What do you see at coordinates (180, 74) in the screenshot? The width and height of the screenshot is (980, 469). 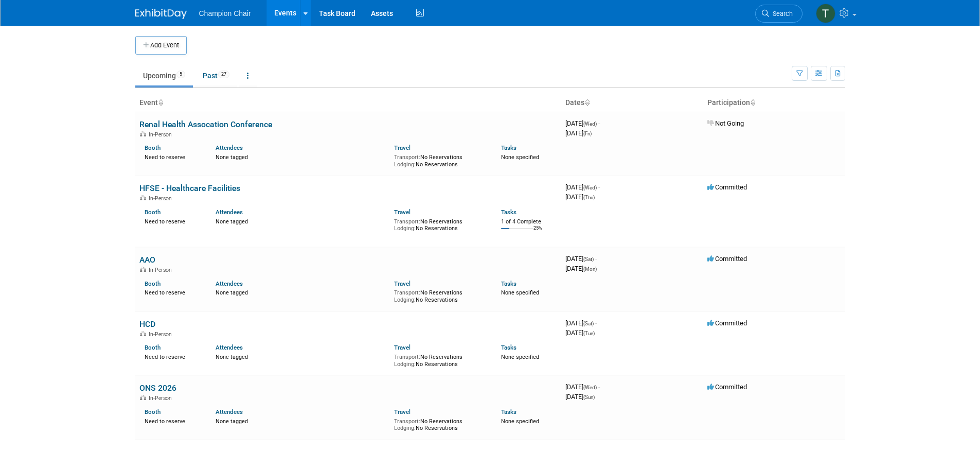 I see `span: 5` at bounding box center [180, 74].